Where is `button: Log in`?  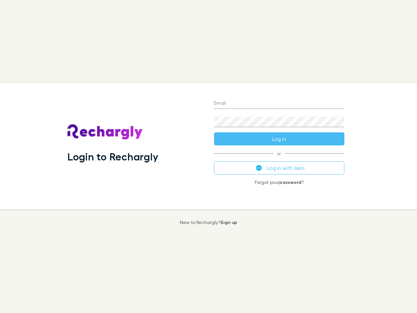
button: Log in is located at coordinates (279, 139).